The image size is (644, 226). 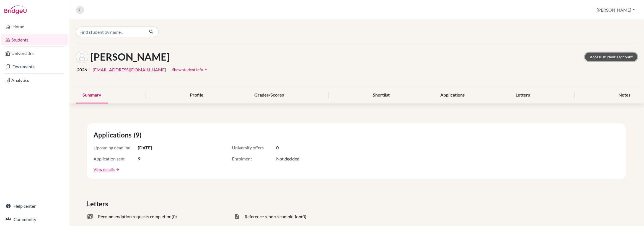 I want to click on i: arrow_drop_down, so click(x=206, y=69).